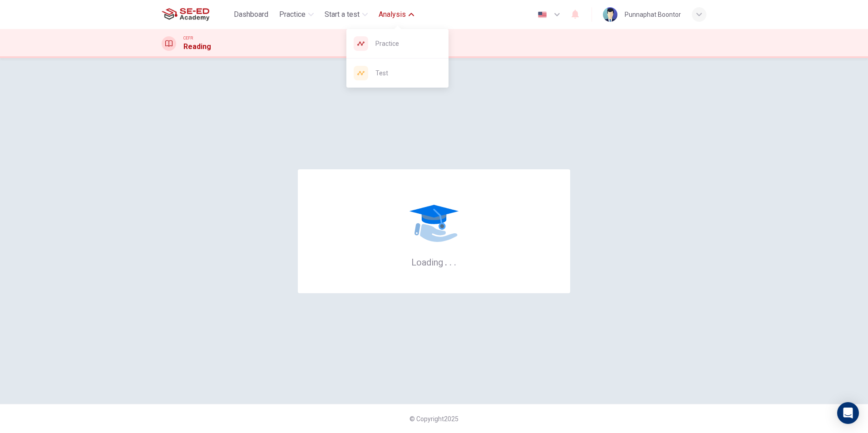 The height and width of the screenshot is (433, 868). Describe the element at coordinates (296, 15) in the screenshot. I see `button: Practice` at that location.